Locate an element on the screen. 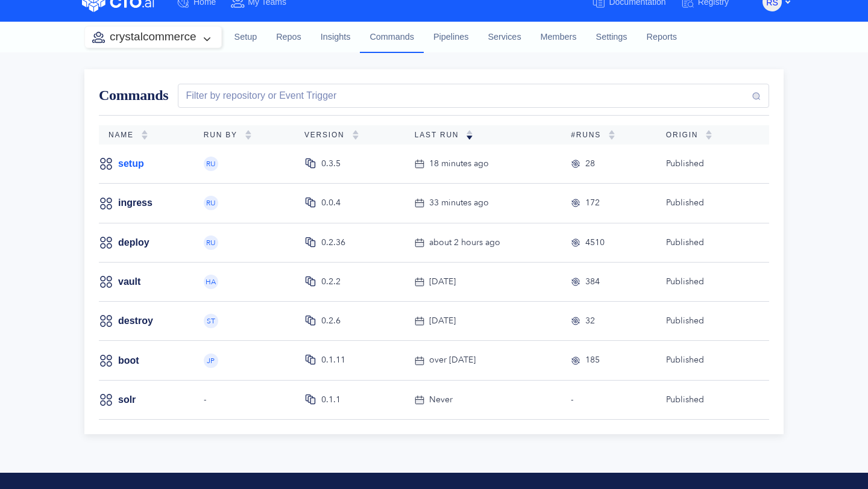  div: 4510 is located at coordinates (595, 243).